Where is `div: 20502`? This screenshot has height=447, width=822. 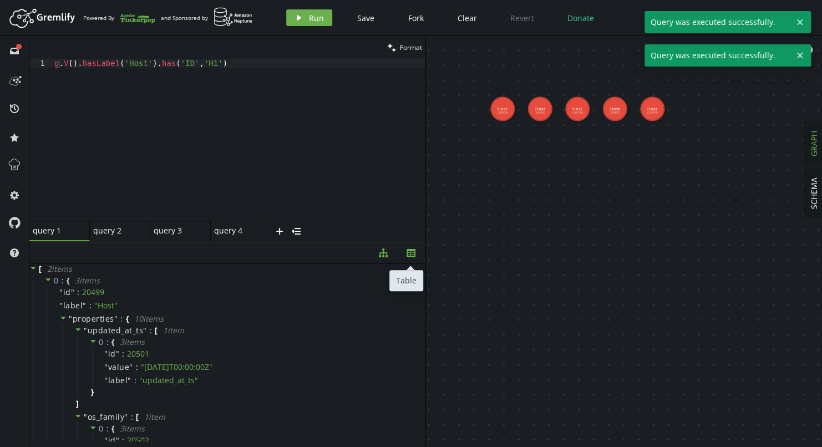
div: 20502 is located at coordinates (138, 440).